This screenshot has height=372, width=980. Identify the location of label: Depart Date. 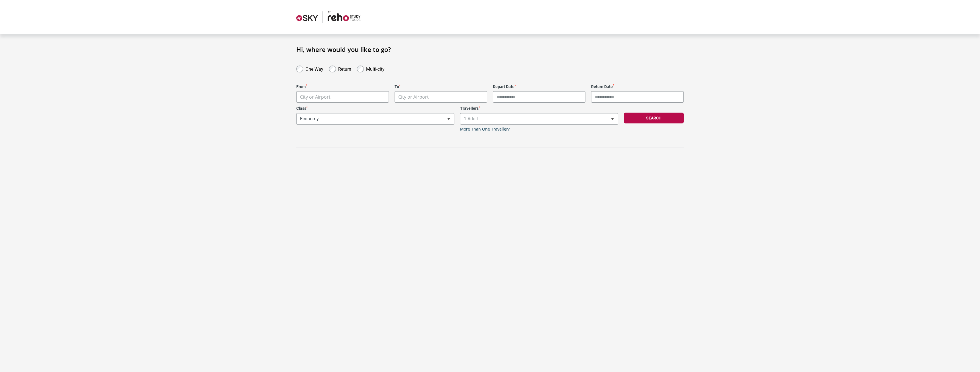
(539, 87).